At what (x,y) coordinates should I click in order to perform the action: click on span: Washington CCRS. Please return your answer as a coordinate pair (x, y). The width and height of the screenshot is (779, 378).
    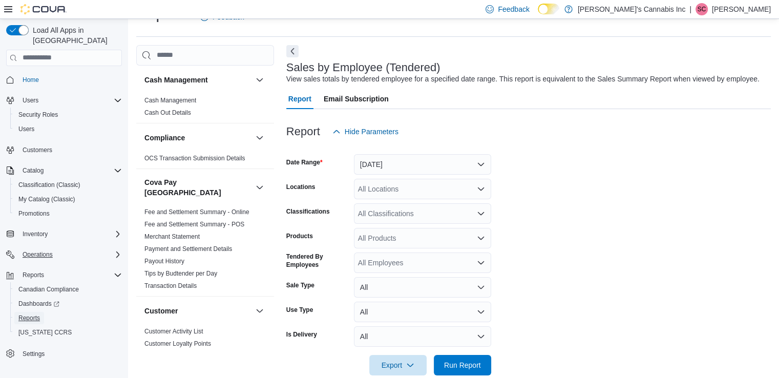
    Looking at the image, I should click on (68, 332).